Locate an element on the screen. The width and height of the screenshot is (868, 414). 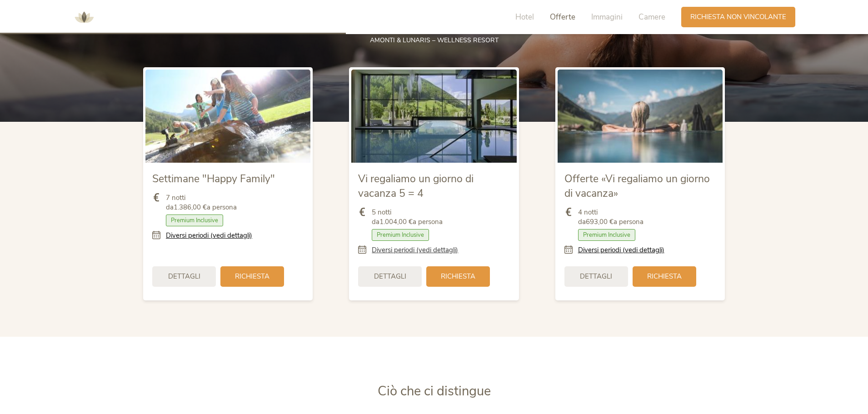
span: Immagini is located at coordinates (607, 17).